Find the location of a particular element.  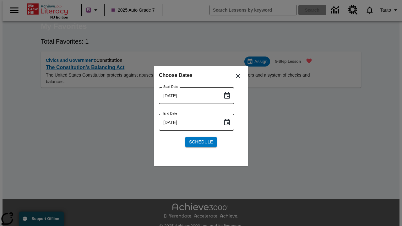

label: End Date is located at coordinates (170, 113).